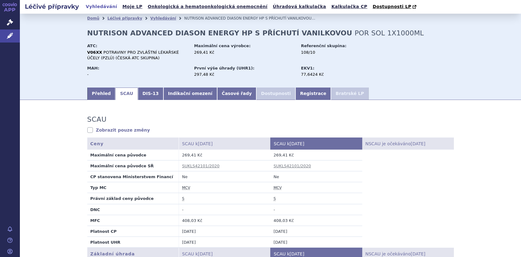 The height and width of the screenshot is (257, 521). I want to click on strong: Typ MC, so click(98, 188).